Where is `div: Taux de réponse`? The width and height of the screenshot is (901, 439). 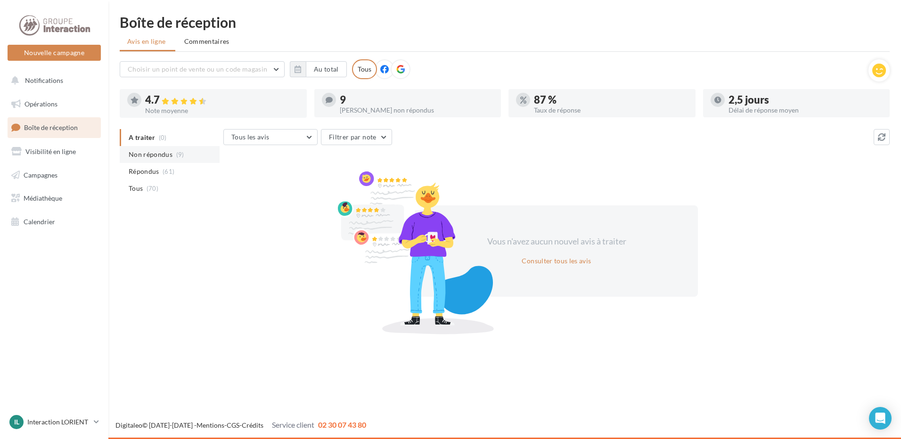
div: Taux de réponse is located at coordinates (610, 110).